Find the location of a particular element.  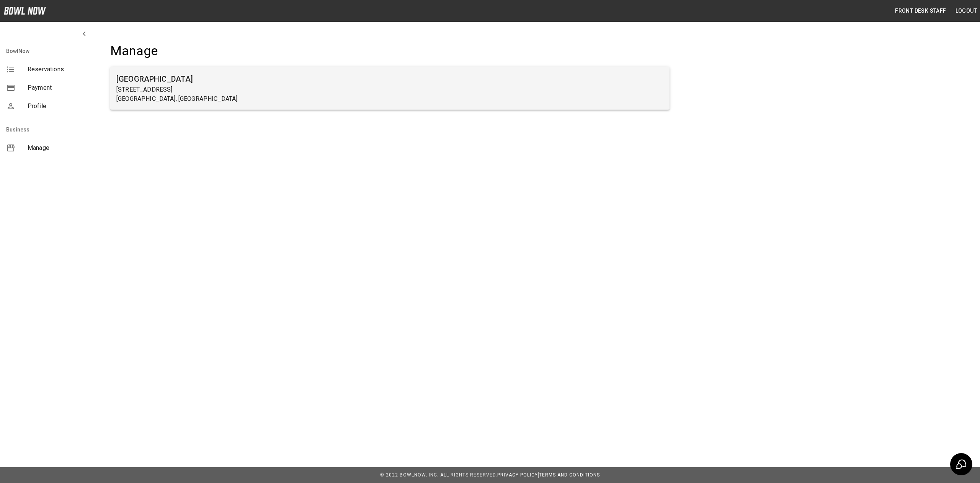

button: Logout is located at coordinates (966, 11).